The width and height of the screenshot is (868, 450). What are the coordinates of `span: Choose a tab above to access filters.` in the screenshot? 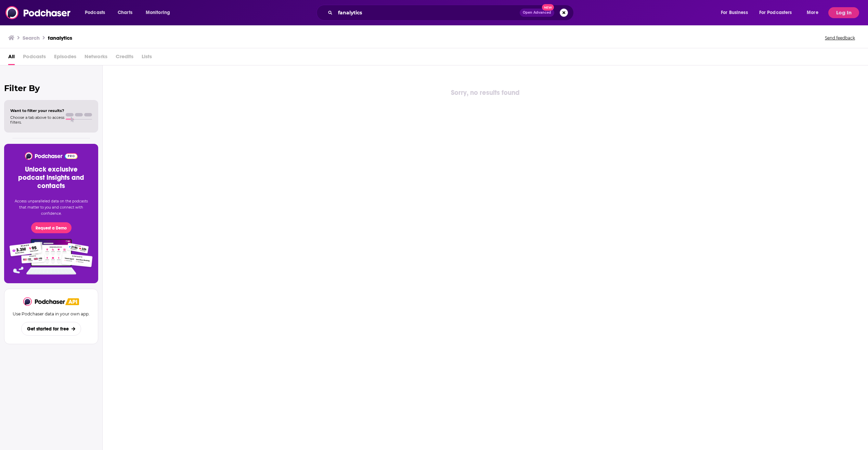 It's located at (37, 120).